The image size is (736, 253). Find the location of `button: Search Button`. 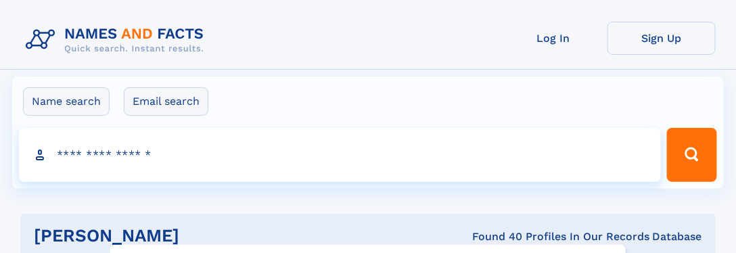

button: Search Button is located at coordinates (692, 155).